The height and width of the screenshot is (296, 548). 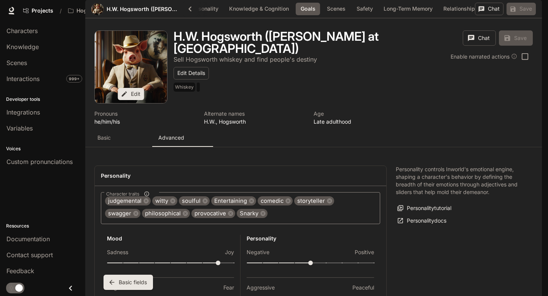 What do you see at coordinates (336, 9) in the screenshot?
I see `button: Scenes` at bounding box center [336, 9].